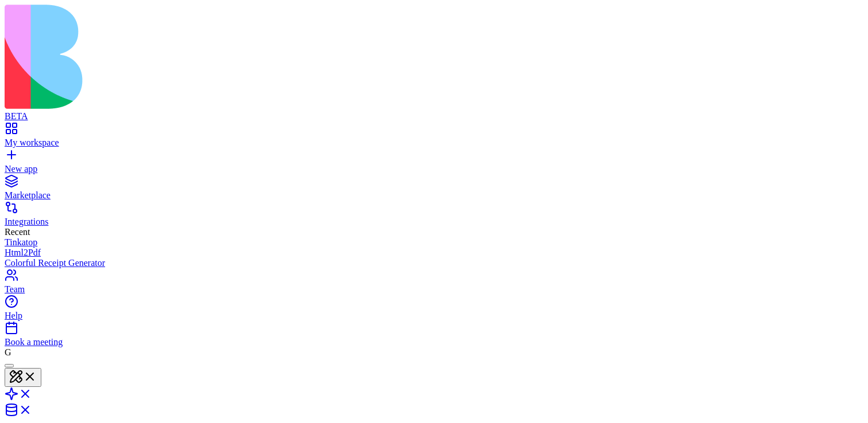 The width and height of the screenshot is (868, 423). Describe the element at coordinates (434, 316) in the screenshot. I see `div: Help` at that location.